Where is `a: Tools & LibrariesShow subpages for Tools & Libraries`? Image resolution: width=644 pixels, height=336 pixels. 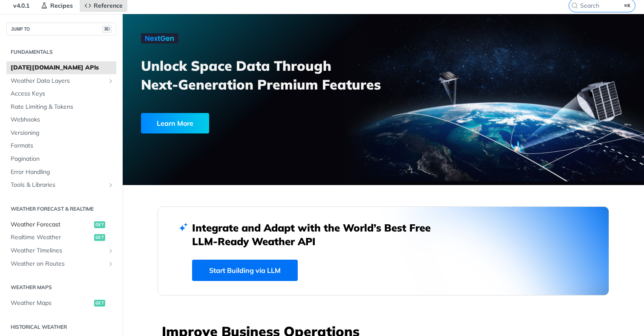
a: Tools & LibrariesShow subpages for Tools & Libraries is located at coordinates (62, 185).